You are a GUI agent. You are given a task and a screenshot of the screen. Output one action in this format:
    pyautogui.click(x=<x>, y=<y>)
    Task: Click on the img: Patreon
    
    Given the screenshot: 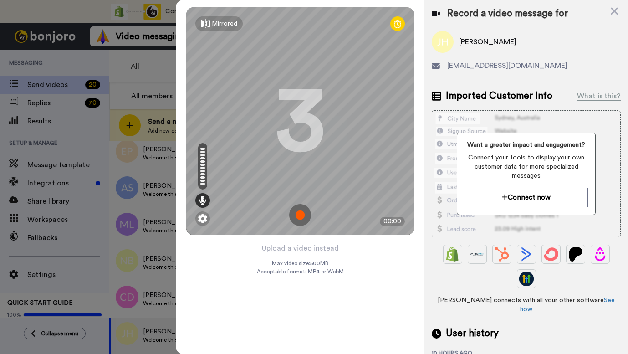 What is the action you would take?
    pyautogui.click(x=576, y=254)
    